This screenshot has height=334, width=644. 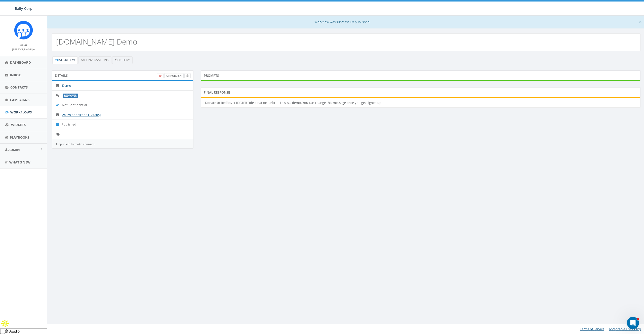 What do you see at coordinates (19, 137) in the screenshot?
I see `span: Playbooks` at bounding box center [19, 137].